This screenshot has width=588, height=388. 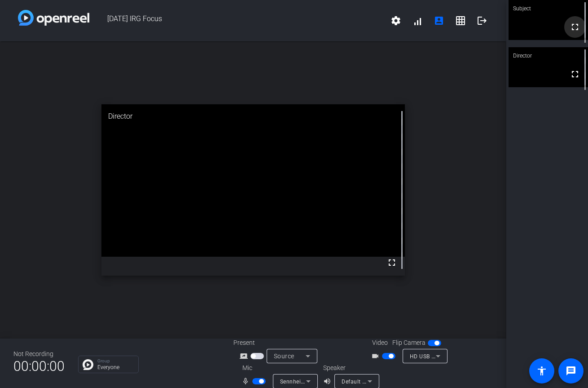 What do you see at coordinates (482, 21) in the screenshot?
I see `mat-icon: logout` at bounding box center [482, 21].